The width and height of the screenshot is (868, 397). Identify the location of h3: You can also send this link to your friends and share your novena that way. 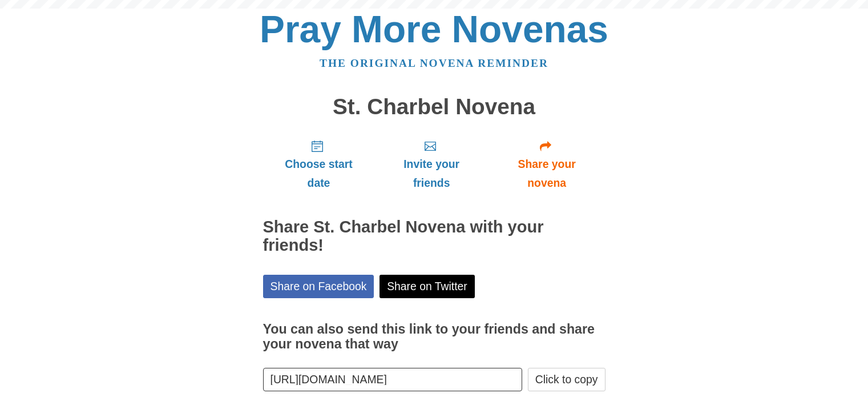
(434, 336).